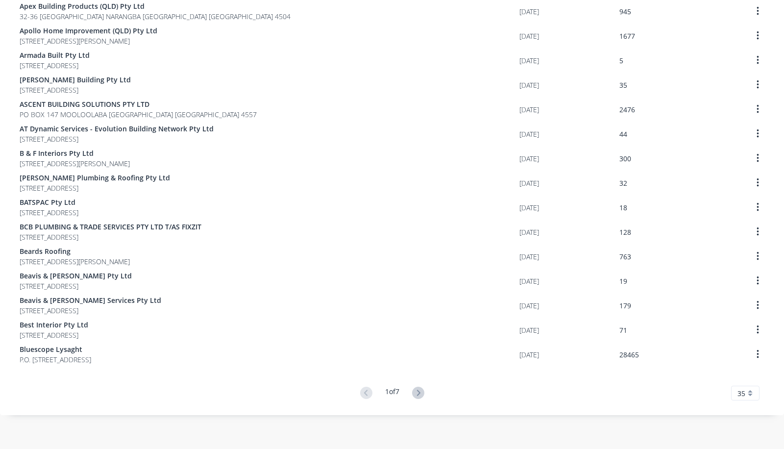 Image resolution: width=784 pixels, height=449 pixels. Describe the element at coordinates (75, 153) in the screenshot. I see `span: B & F Interiors Pty Ltd` at that location.